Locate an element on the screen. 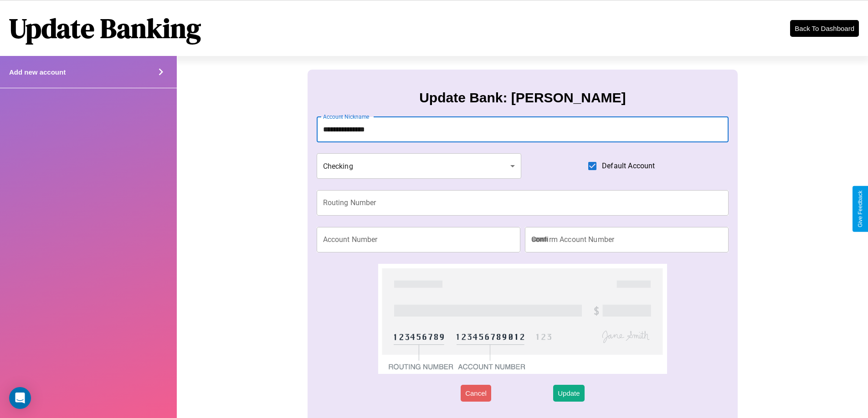 Image resolution: width=868 pixels, height=418 pixels. button: Cancel is located at coordinates (475, 394).